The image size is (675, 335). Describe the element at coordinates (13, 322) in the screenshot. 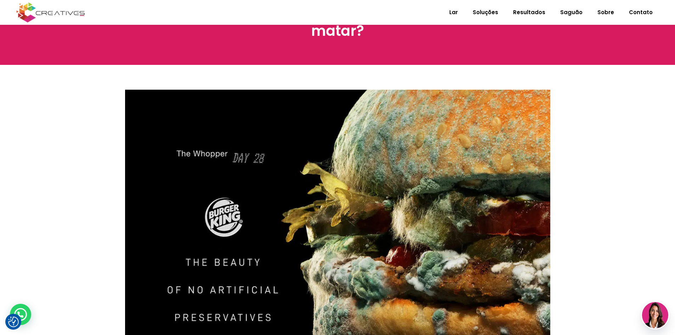

I see `button: Preferências de consentimento` at that location.